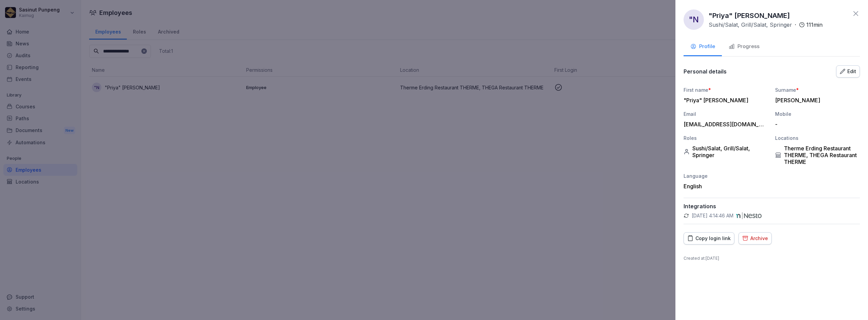  What do you see at coordinates (814, 25) in the screenshot?
I see `p: 111 min` at bounding box center [814, 25].